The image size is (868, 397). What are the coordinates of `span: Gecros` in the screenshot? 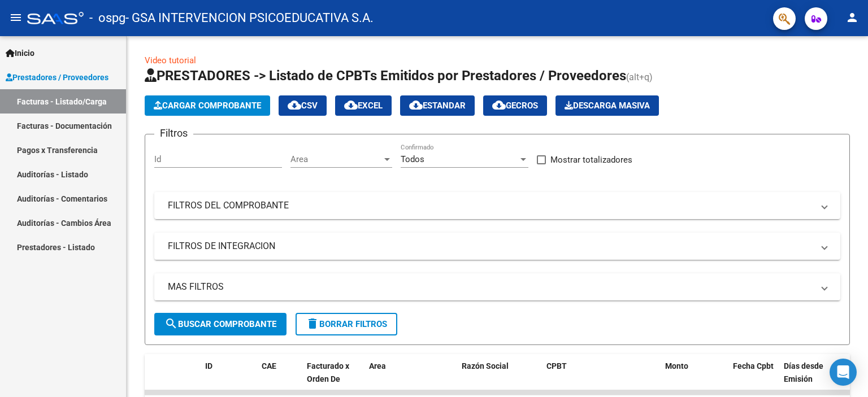 It's located at (515, 106).